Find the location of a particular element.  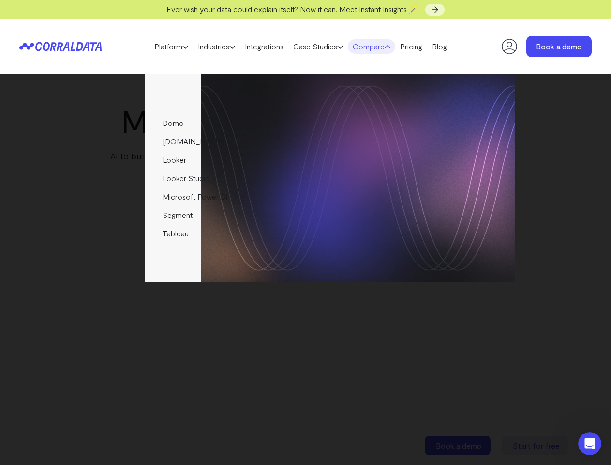

a: Blog is located at coordinates (439, 46).